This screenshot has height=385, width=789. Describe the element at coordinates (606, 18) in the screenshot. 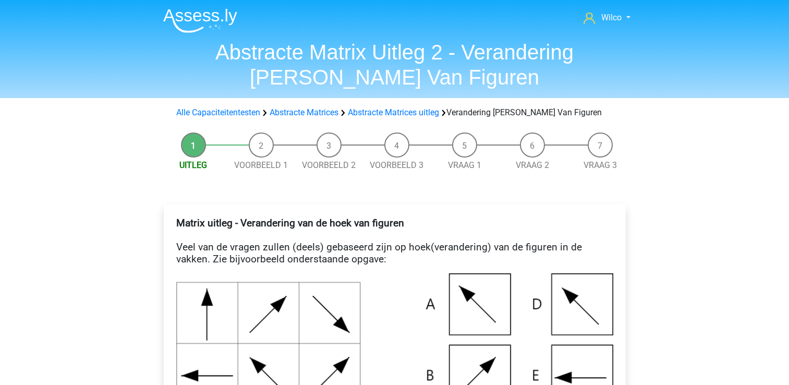

I see `a: Wilco` at that location.